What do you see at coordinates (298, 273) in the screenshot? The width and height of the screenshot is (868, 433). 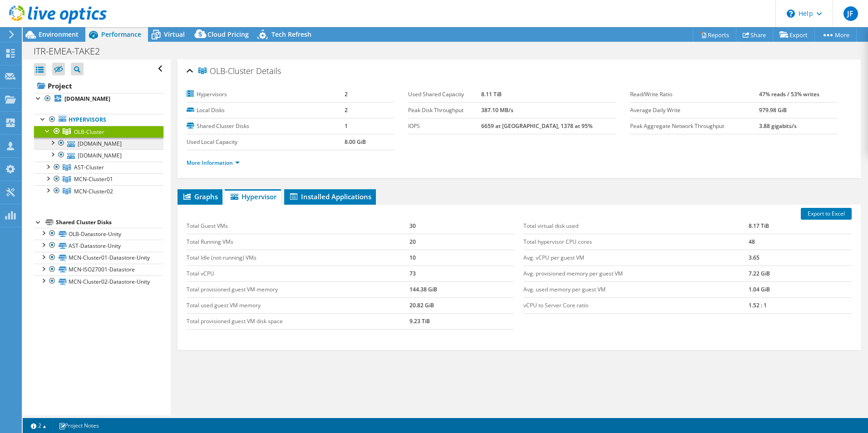 I see `td: Total vCPU` at bounding box center [298, 273].